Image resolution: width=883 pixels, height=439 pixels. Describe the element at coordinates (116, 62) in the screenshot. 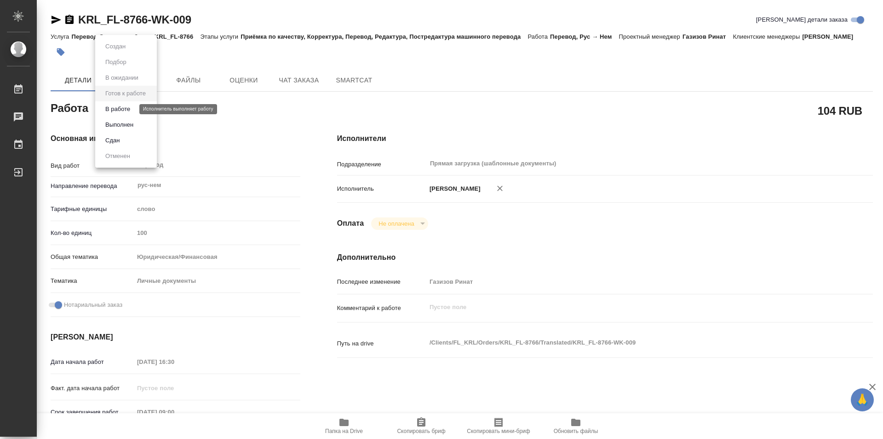

I see `button: Подбор` at that location.